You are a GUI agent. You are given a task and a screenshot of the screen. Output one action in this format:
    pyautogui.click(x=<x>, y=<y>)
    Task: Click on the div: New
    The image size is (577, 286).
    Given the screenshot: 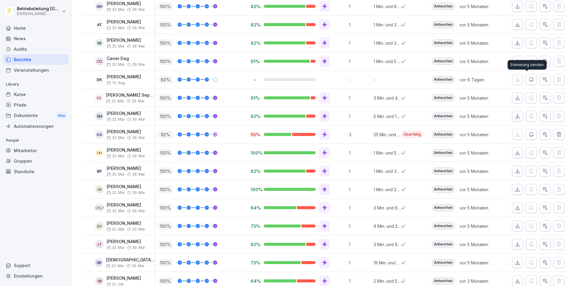 What is the action you would take?
    pyautogui.click(x=62, y=116)
    